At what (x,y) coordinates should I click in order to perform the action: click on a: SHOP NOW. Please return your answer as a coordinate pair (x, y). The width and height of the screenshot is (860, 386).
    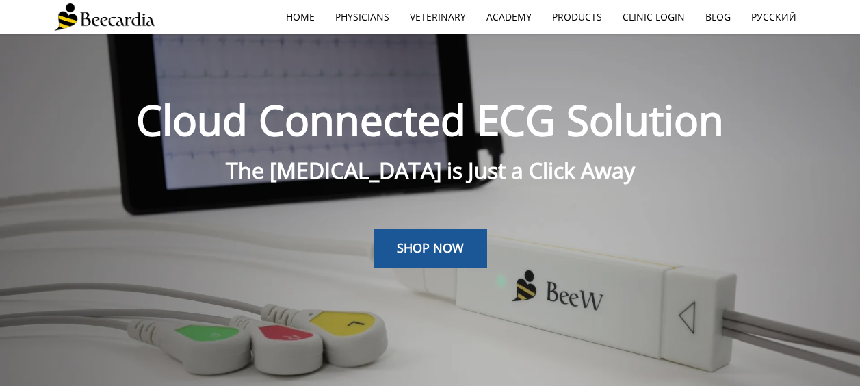
    Looking at the image, I should click on (430, 248).